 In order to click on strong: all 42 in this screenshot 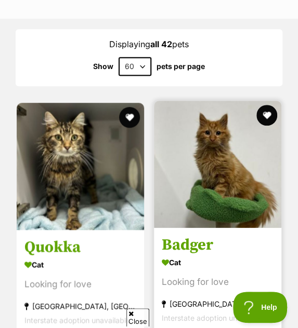, I will do `click(161, 44)`.